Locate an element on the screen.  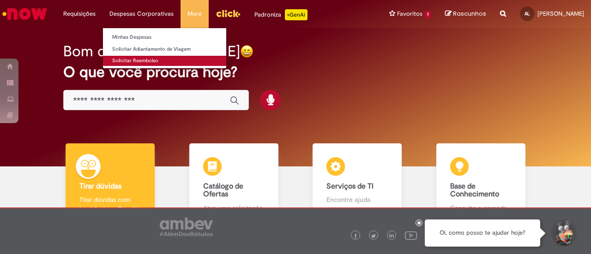
b: Tirar dúvidas is located at coordinates (100, 187).